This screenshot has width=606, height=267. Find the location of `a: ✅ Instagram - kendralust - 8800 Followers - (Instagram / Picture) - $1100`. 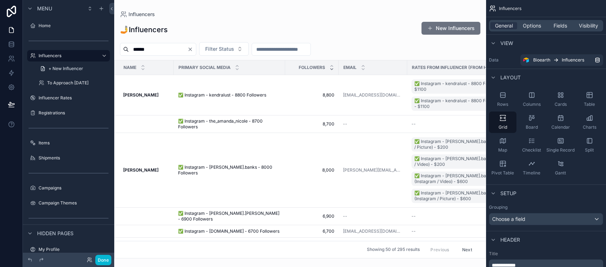

a: ✅ Instagram - kendralust - 8800 Followers - (Instagram / Picture) - $1100 is located at coordinates (482, 103).